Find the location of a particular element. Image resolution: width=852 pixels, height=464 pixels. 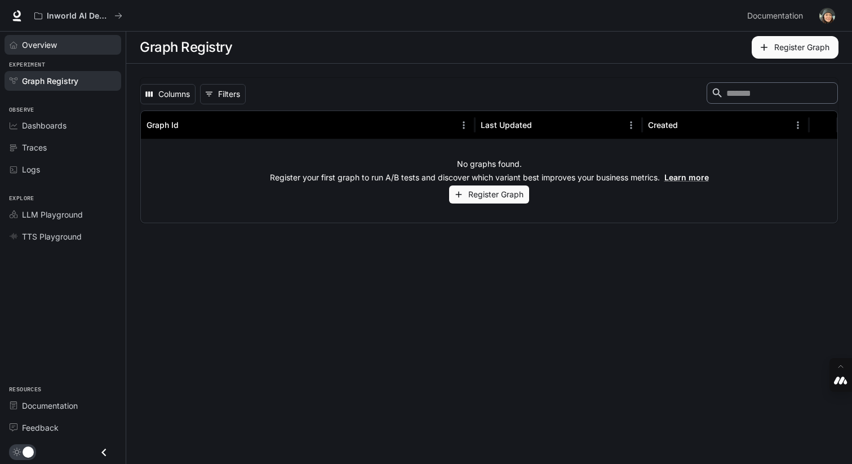

button: Show filters is located at coordinates (223, 94).